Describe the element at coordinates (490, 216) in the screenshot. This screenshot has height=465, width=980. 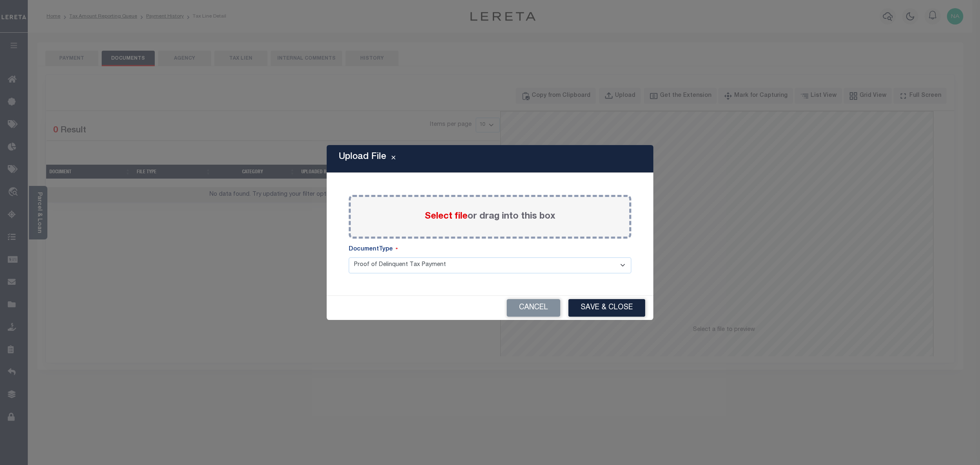
I see `label: or drag into this box` at that location.